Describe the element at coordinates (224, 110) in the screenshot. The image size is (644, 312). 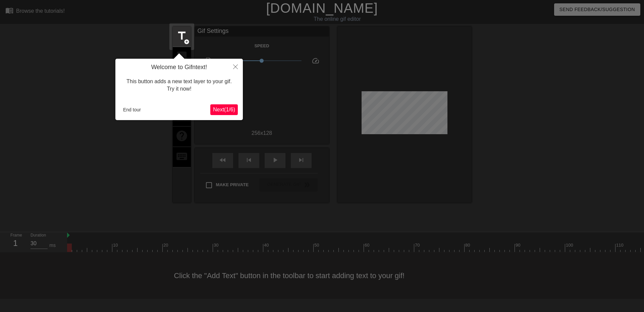
I see `button: Next` at that location.